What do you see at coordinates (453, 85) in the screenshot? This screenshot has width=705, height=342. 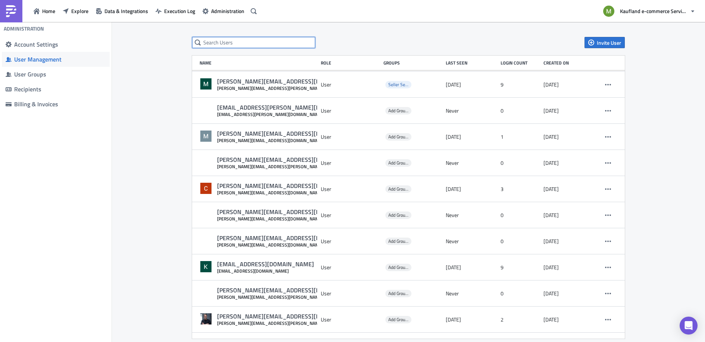 I see `time: 2025-09-16T06:27:17.582679` at bounding box center [453, 85].